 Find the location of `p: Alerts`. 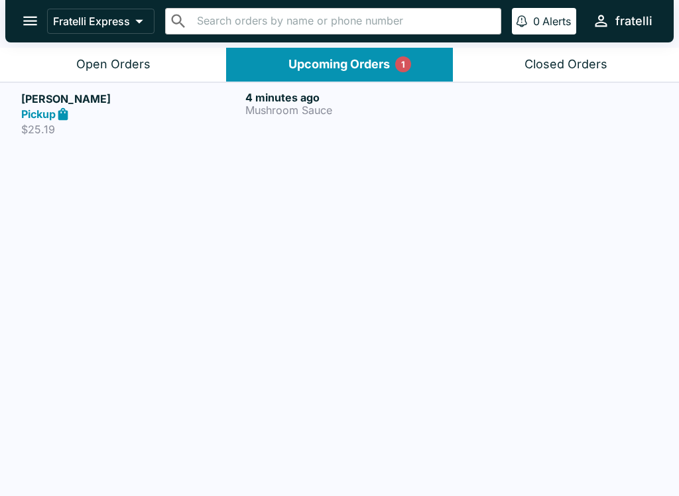

p: Alerts is located at coordinates (557, 21).